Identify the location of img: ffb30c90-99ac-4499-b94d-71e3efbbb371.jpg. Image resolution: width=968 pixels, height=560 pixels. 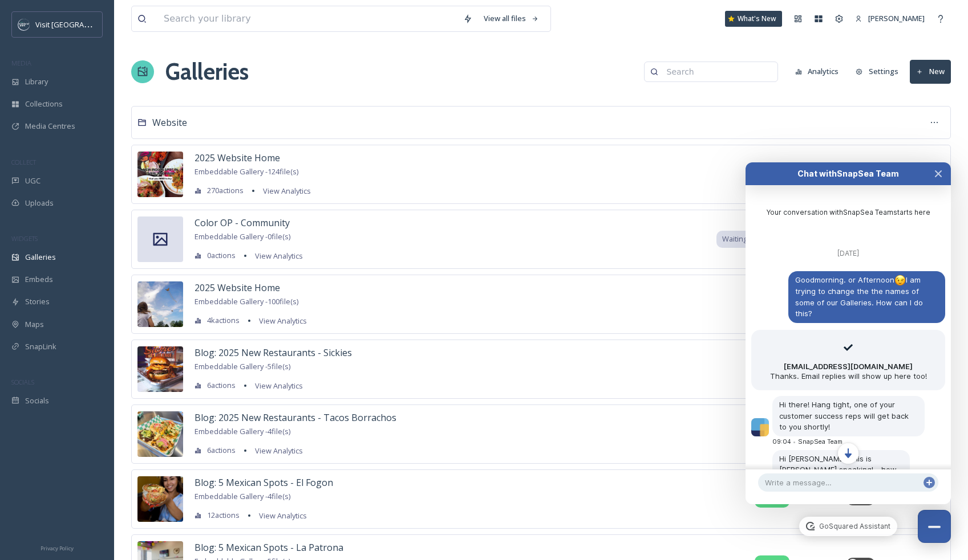
(160, 174).